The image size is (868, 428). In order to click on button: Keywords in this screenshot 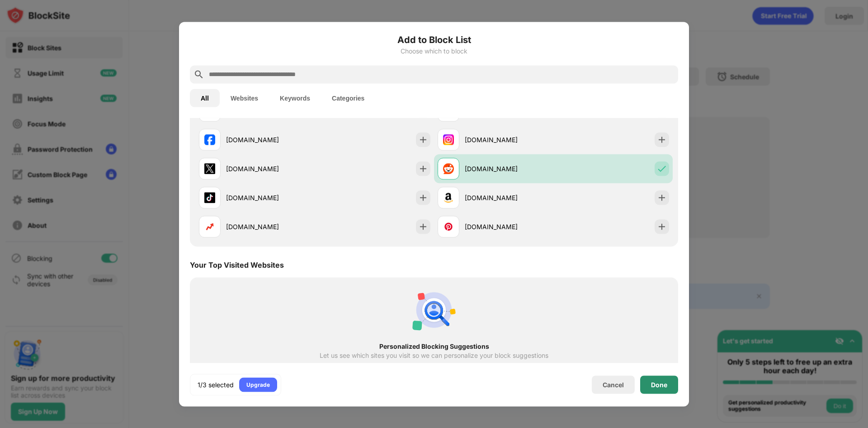, I will do `click(295, 98)`.